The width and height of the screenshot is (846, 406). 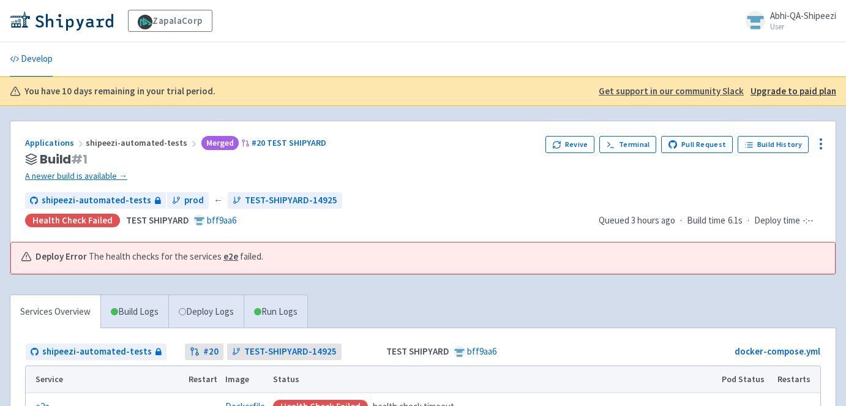 What do you see at coordinates (72, 220) in the screenshot?
I see `div: Health check failed` at bounding box center [72, 220].